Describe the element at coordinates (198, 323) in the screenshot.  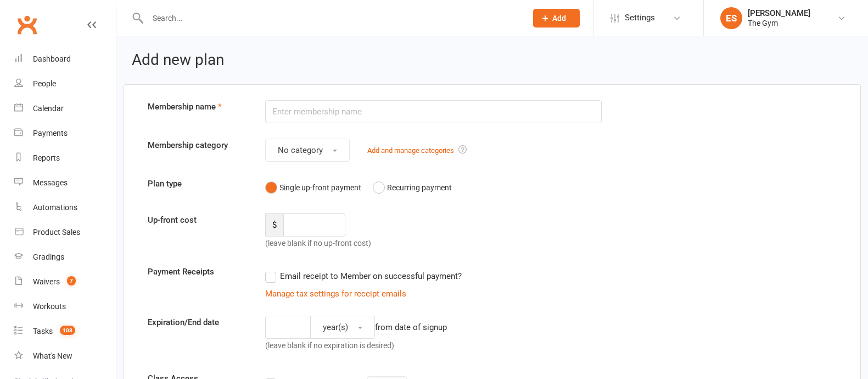
I see `label: Expiration/End date` at that location.